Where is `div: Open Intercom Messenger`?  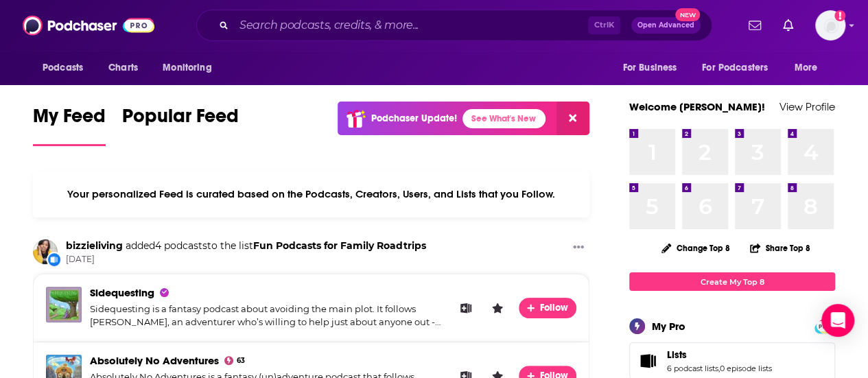 div: Open Intercom Messenger is located at coordinates (838, 321).